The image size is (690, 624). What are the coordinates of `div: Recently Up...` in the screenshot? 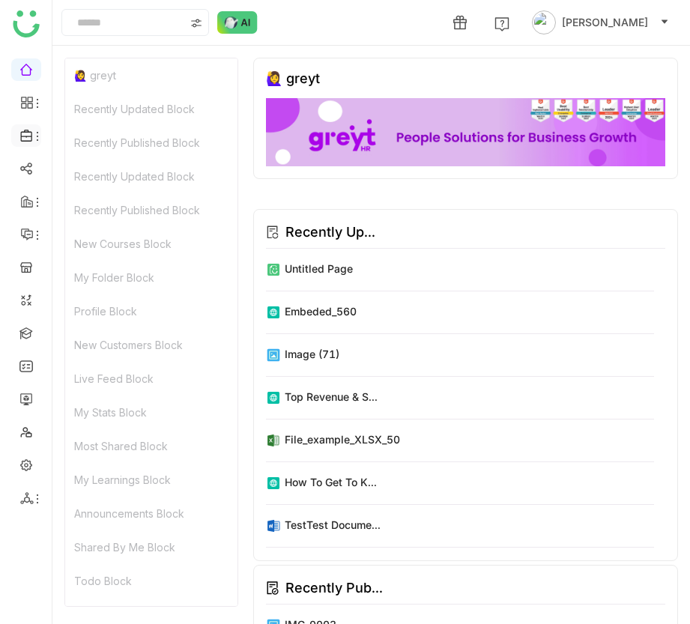 It's located at (330, 232).